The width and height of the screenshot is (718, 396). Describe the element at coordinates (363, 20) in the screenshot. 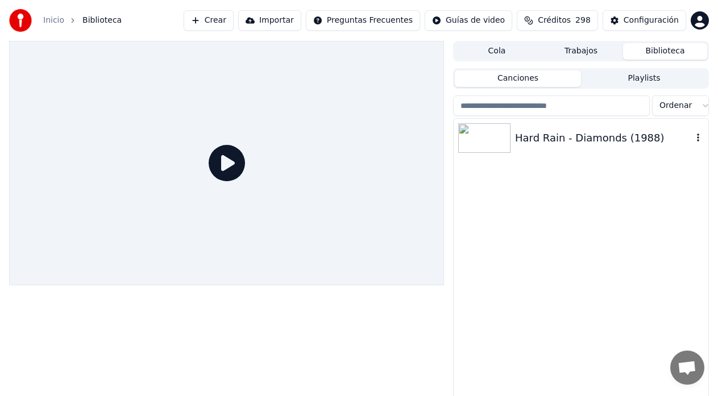

I see `button: Preguntas Frecuentes` at that location.